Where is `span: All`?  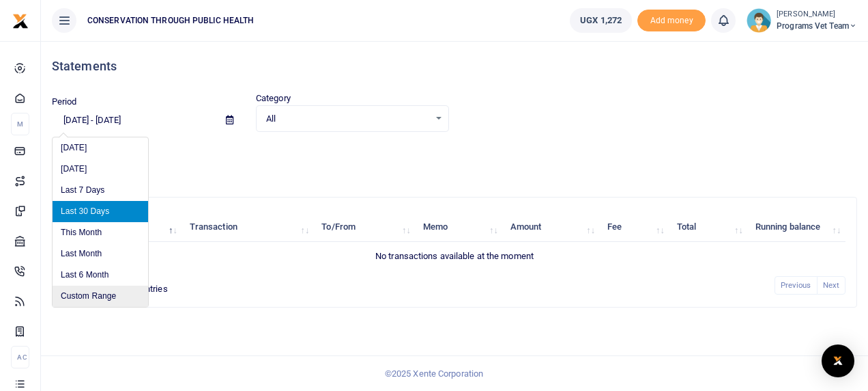 span: All is located at coordinates (348, 119).